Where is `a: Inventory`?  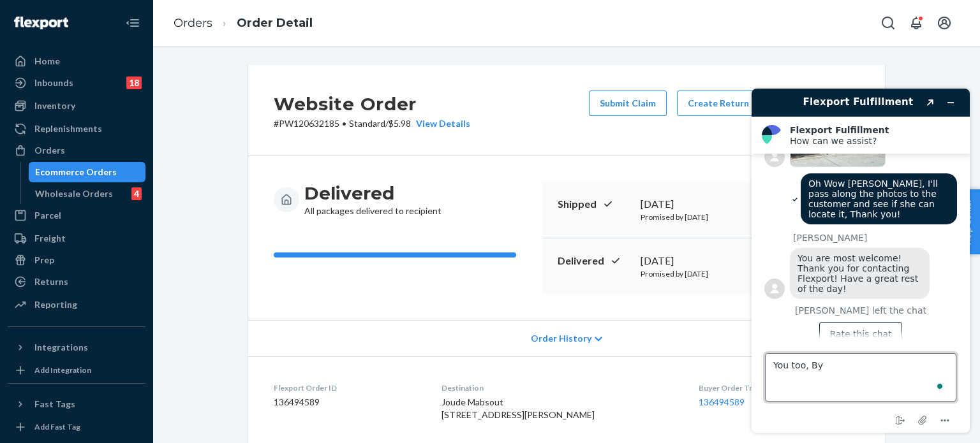
a: Inventory is located at coordinates (77, 106).